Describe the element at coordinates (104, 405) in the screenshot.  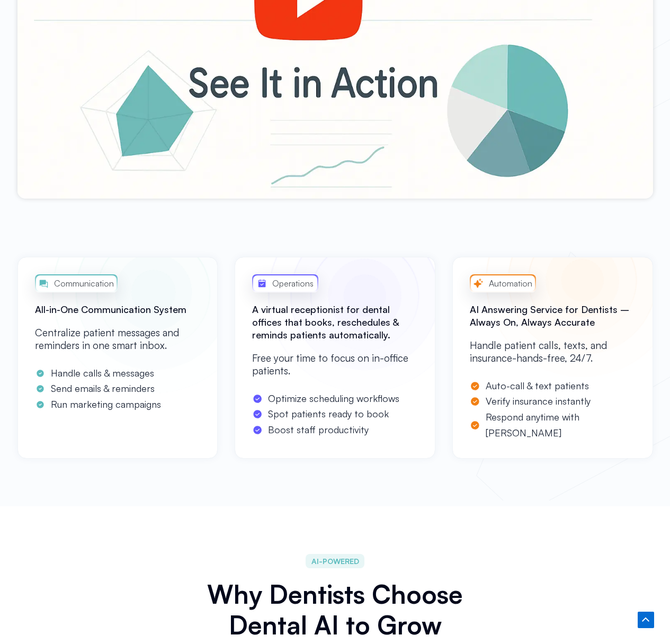
I see `span: Run marketing campaigns` at that location.